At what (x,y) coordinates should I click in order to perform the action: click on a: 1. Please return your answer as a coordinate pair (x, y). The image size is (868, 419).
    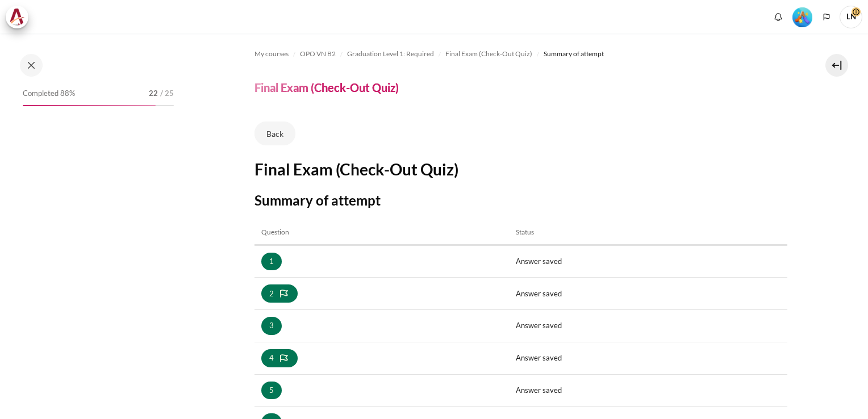
    Looking at the image, I should click on (271, 262).